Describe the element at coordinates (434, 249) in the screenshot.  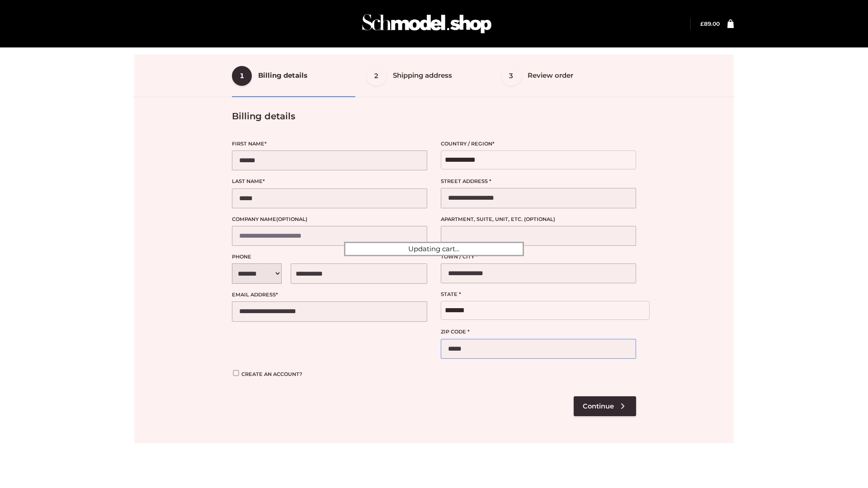
I see `div: Updating cart...` at that location.